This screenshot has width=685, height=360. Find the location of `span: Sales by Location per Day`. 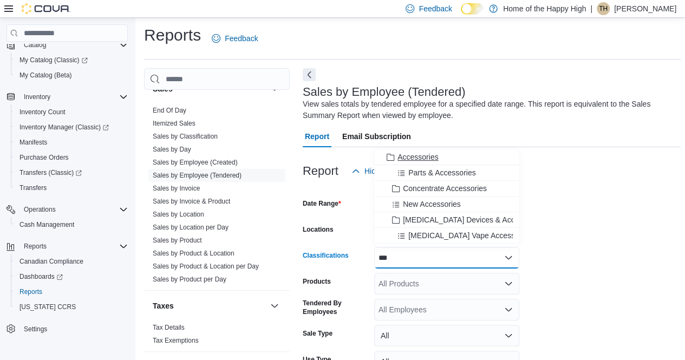

span: Sales by Location per Day is located at coordinates (191, 227).